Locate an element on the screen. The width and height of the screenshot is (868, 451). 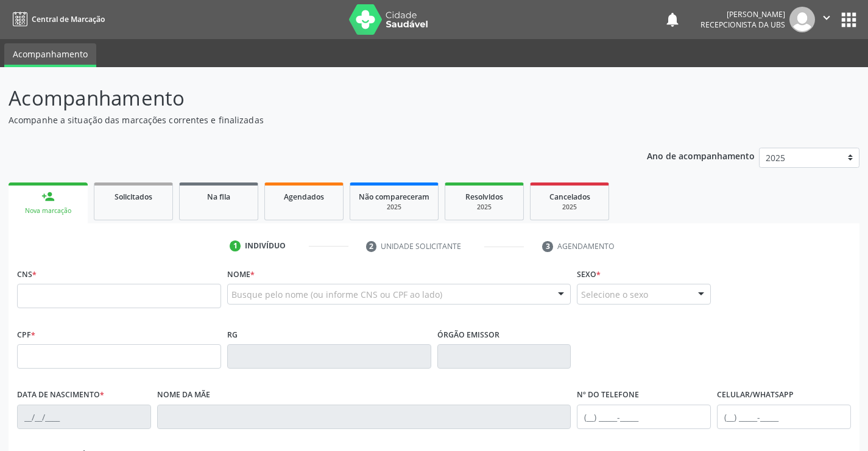
p: Acompanhe a situação das marcações correntes e finalizadas is located at coordinates (307, 120).